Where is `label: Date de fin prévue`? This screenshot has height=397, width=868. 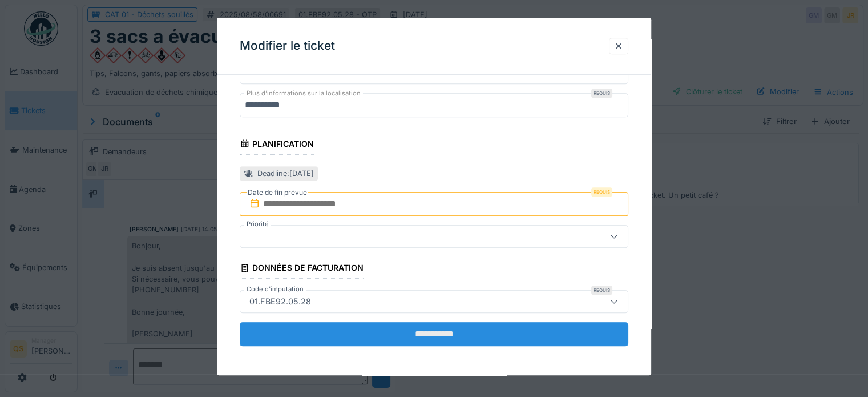 label: Date de fin prévue is located at coordinates (277, 192).